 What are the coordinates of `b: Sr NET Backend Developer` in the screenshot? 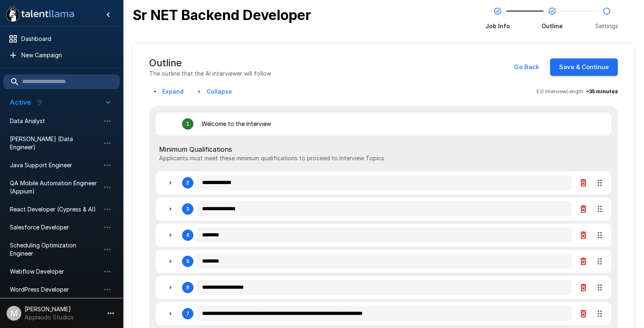 It's located at (222, 15).